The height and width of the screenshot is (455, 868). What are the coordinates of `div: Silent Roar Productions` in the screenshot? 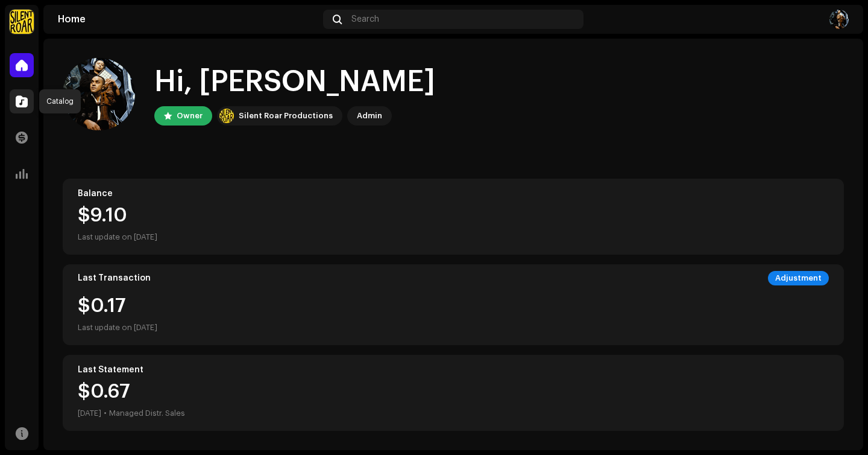 It's located at (286, 116).